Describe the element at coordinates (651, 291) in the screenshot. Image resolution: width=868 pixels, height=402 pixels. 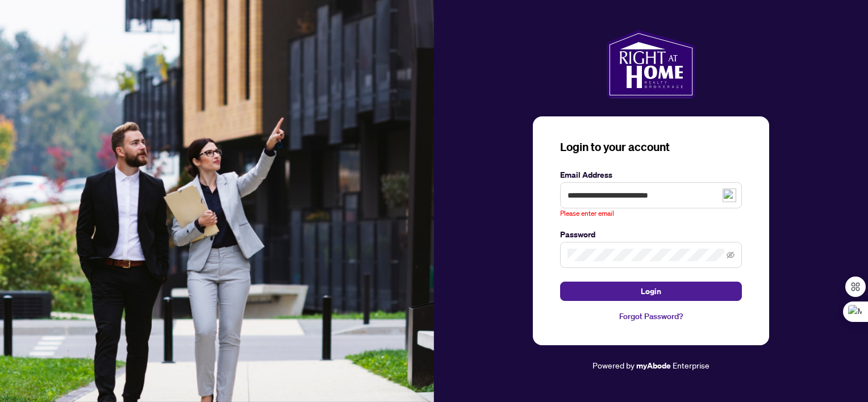
I see `span: Login` at that location.